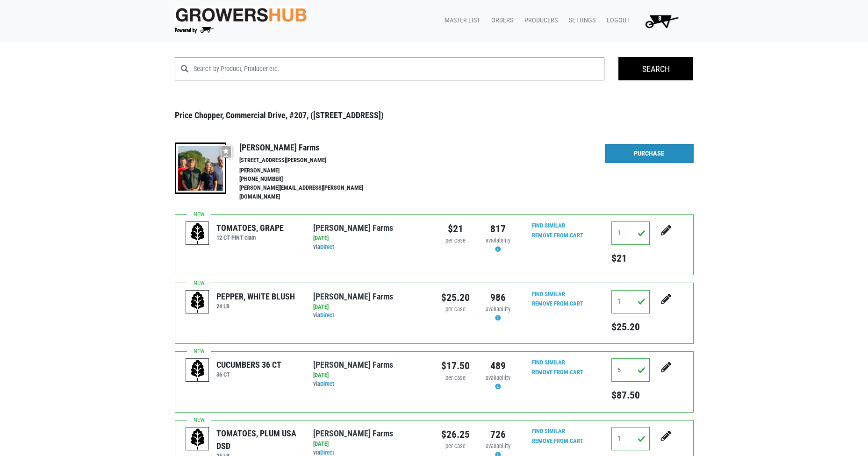  What do you see at coordinates (455, 297) in the screenshot?
I see `div: $25.20` at bounding box center [455, 297].